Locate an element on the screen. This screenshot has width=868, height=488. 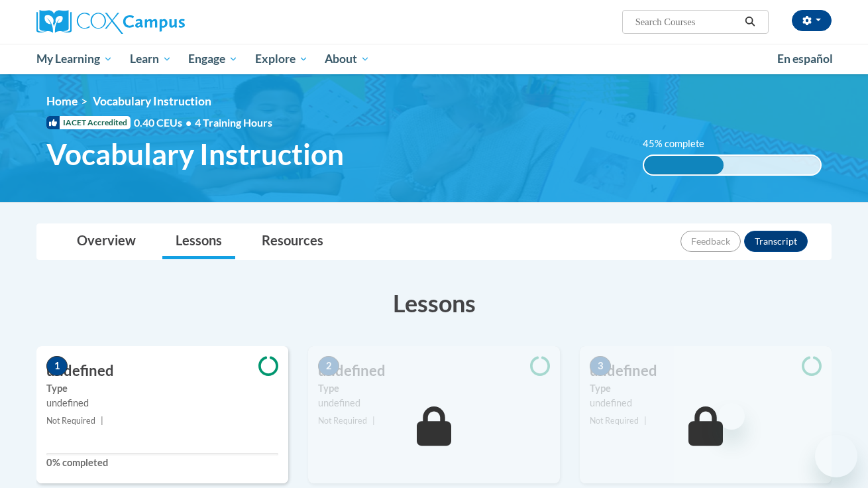
span: 1 is located at coordinates (57, 366).